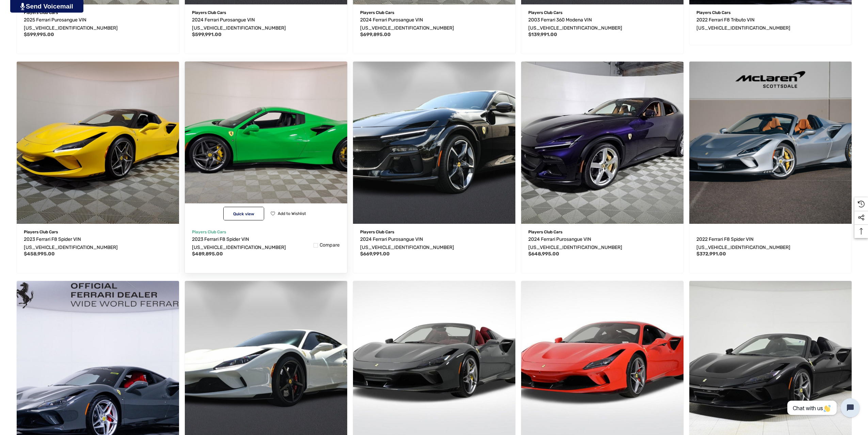 This screenshot has width=868, height=435. I want to click on span: $648,995.00, so click(544, 254).